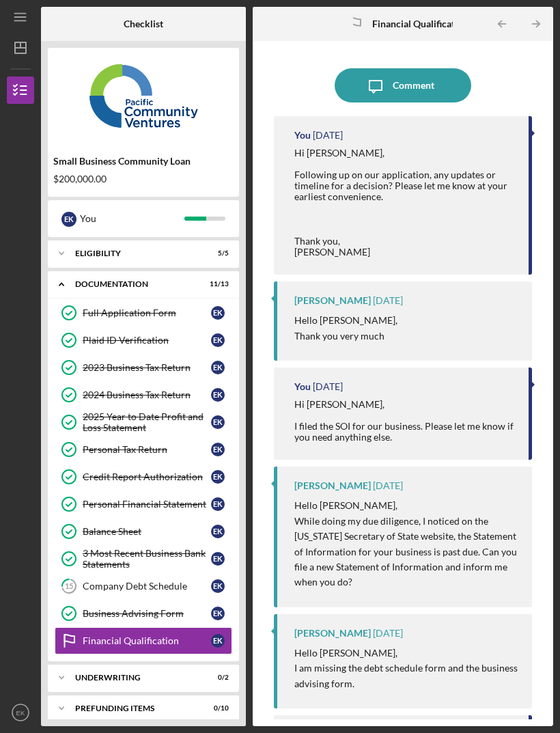 Image resolution: width=560 pixels, height=733 pixels. What do you see at coordinates (147, 450) in the screenshot?
I see `div: Personal Tax Return` at bounding box center [147, 450].